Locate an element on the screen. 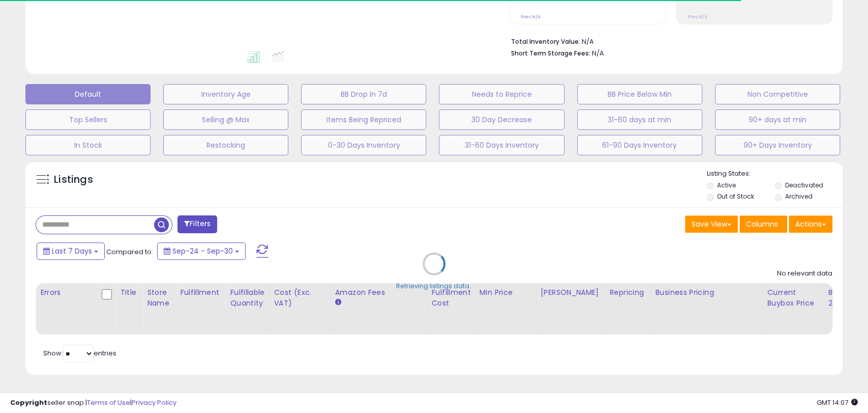  a: Terms of Use is located at coordinates (108, 403).